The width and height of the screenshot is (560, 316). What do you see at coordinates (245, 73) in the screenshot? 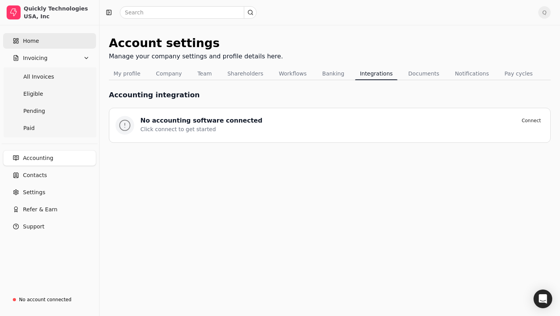
I see `button: Shareholders` at bounding box center [245, 73].